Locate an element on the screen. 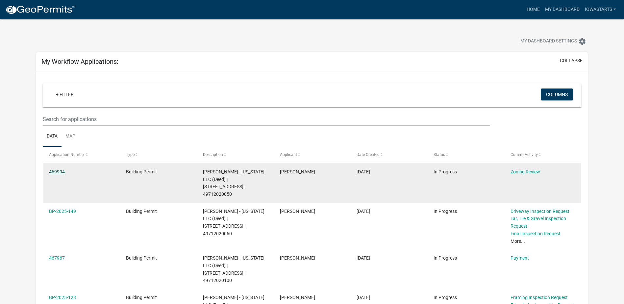 The height and width of the screenshot is (304, 624). datatable-header-cell: Applicant is located at coordinates (312, 154).